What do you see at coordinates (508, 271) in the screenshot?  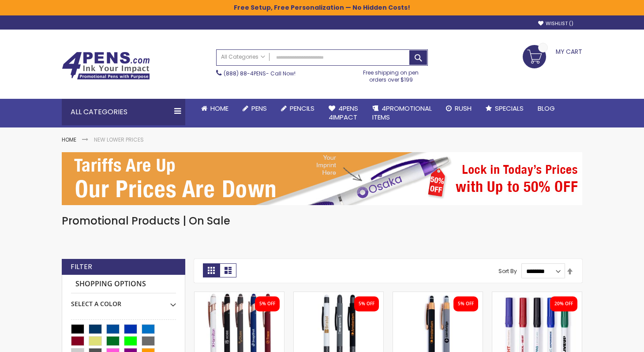 I see `label: Sort By` at bounding box center [508, 271].